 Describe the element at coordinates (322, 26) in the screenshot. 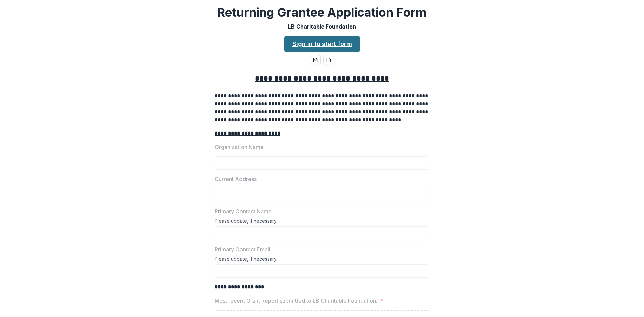

I see `p: LB Charitable Foundation` at that location.